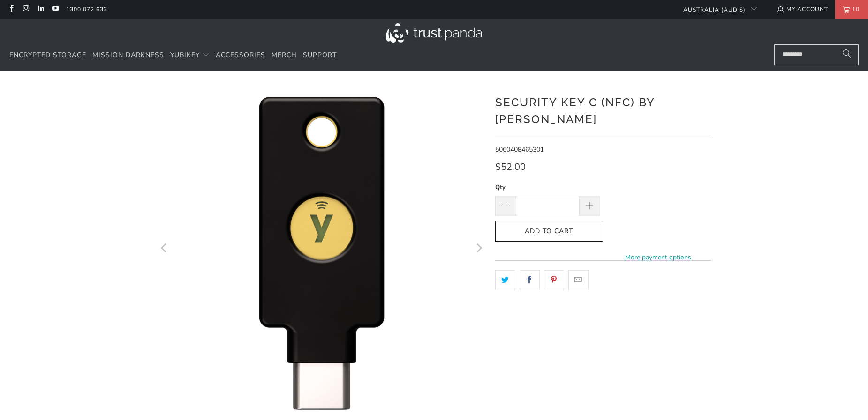  Describe the element at coordinates (505, 280) in the screenshot. I see `a: Share this on Twitter` at that location.